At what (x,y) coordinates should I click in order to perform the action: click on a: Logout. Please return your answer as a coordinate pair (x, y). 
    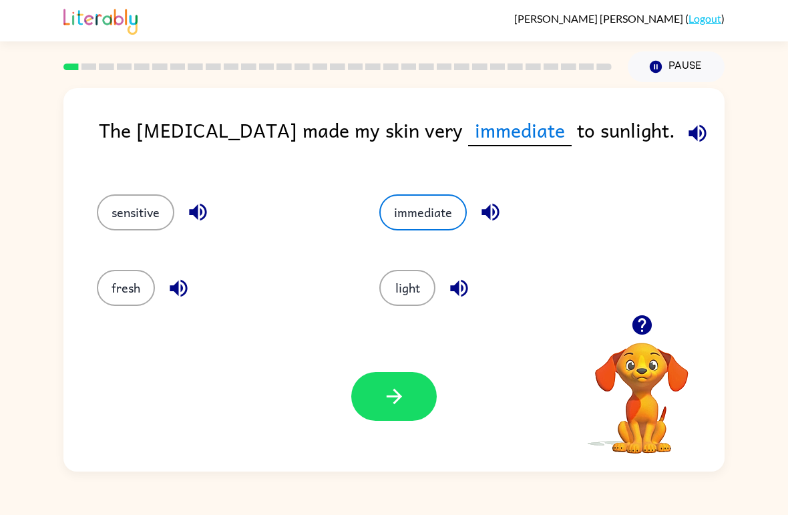
    Looking at the image, I should click on (705, 18).